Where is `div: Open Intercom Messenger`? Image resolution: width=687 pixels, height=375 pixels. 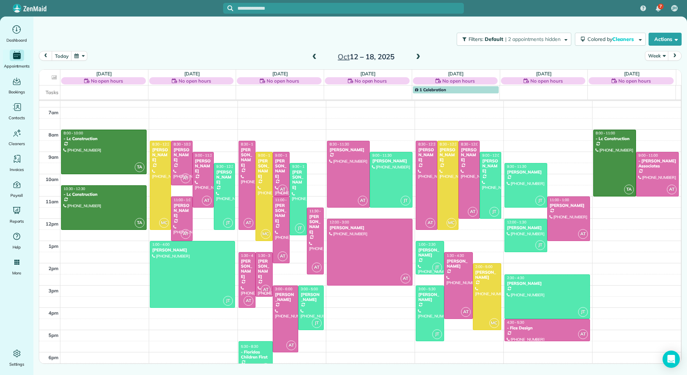
div: Open Intercom Messenger is located at coordinates (671, 359).